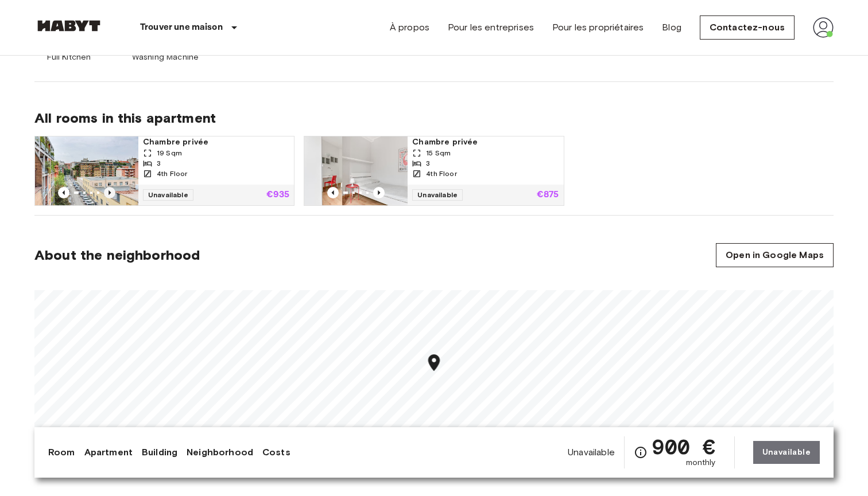 The image size is (868, 496). I want to click on p: €875, so click(547, 195).